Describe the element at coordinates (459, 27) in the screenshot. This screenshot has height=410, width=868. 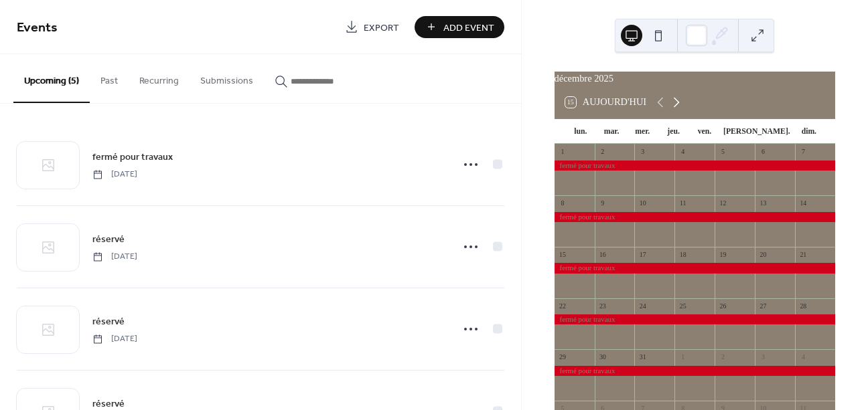
I see `a: Add Event` at that location.